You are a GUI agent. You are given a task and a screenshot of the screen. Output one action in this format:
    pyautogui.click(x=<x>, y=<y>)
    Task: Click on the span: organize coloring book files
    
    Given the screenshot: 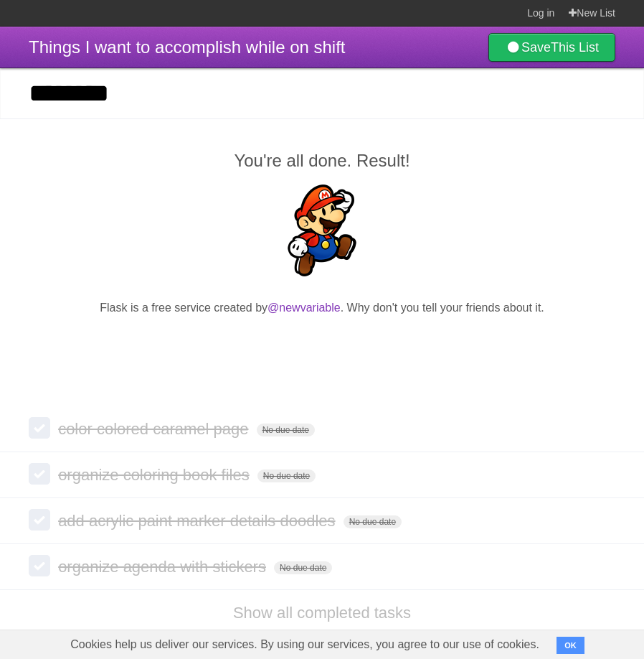 What is the action you would take?
    pyautogui.click(x=156, y=474)
    